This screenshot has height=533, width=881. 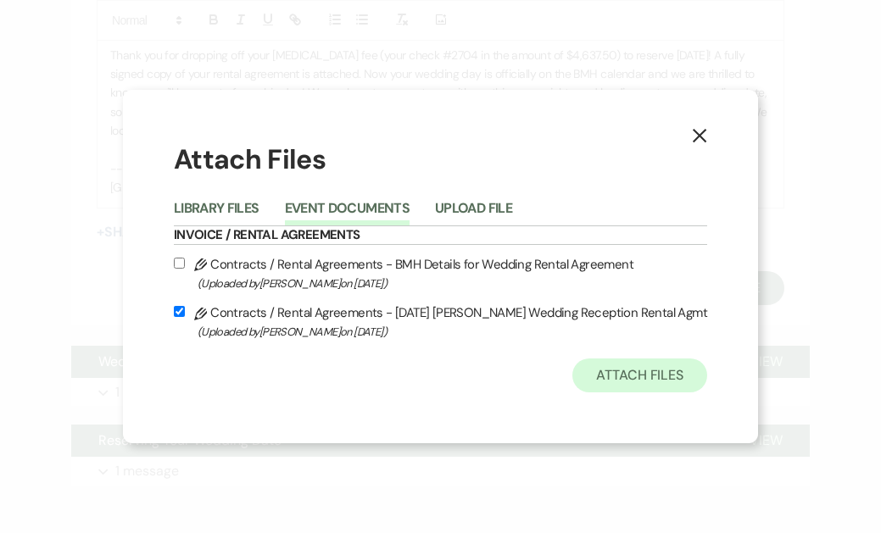 What do you see at coordinates (440, 273) in the screenshot?
I see `label: Contracts / Rental Agreements - BMH Details for Wedding Rental Agreement` at bounding box center [440, 273].